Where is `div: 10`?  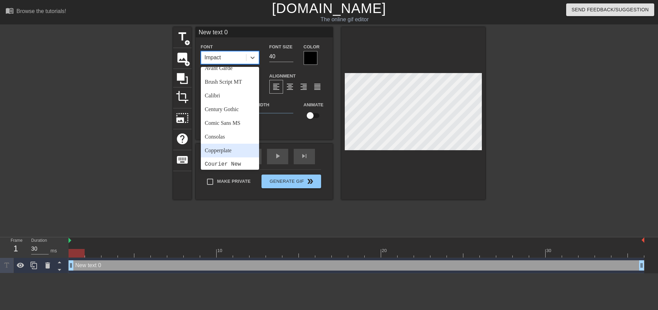 div: 10 is located at coordinates (221, 251).